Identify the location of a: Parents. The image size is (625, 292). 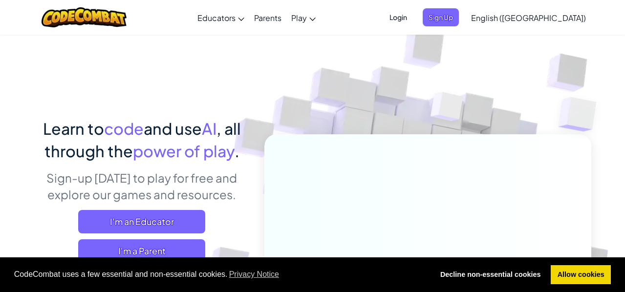
(268, 18).